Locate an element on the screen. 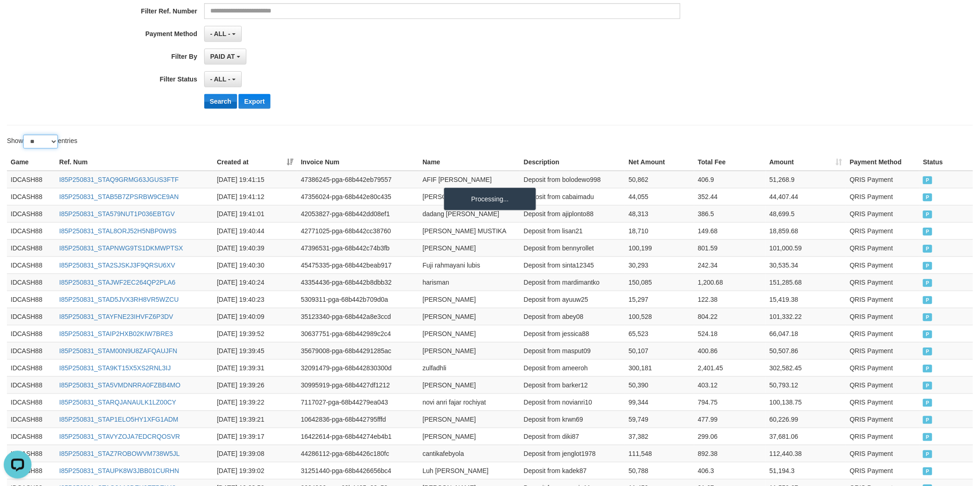  span: - ALL - is located at coordinates (220, 34).